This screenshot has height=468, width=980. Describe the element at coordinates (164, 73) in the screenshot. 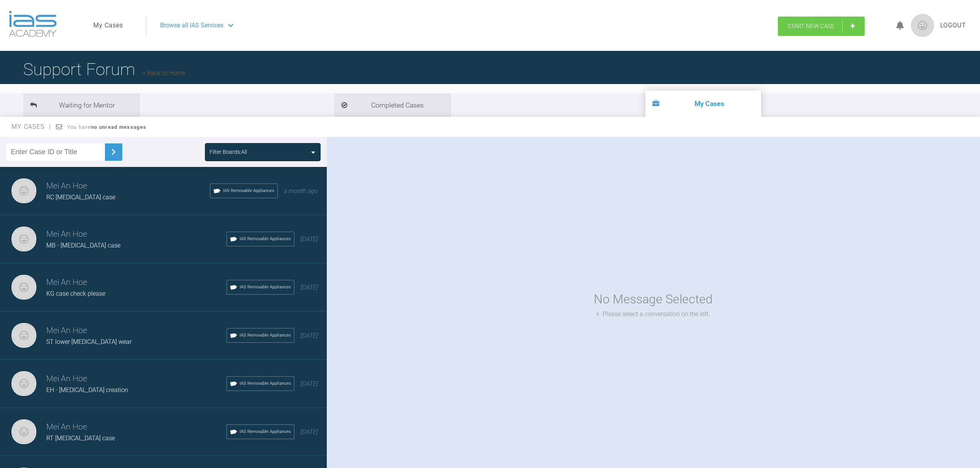

I see `a: Back to Home` at that location.